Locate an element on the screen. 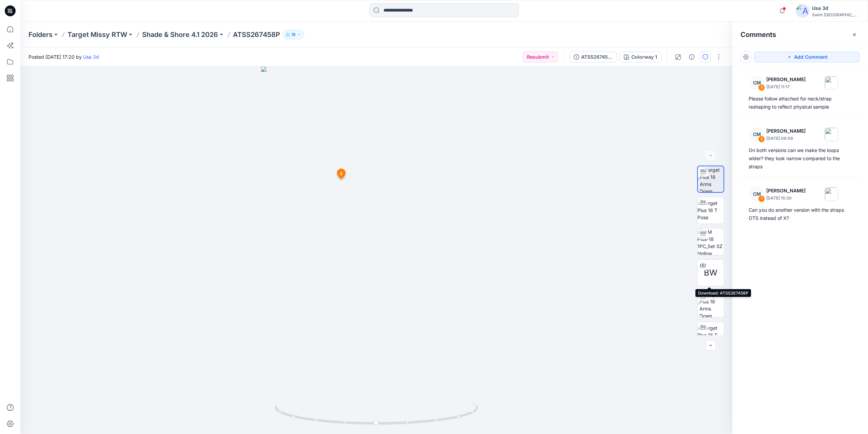 Image resolution: width=868 pixels, height=434 pixels. div: On both versions can we make the loops wider? they look narrow compared to the straps is located at coordinates (800, 158).